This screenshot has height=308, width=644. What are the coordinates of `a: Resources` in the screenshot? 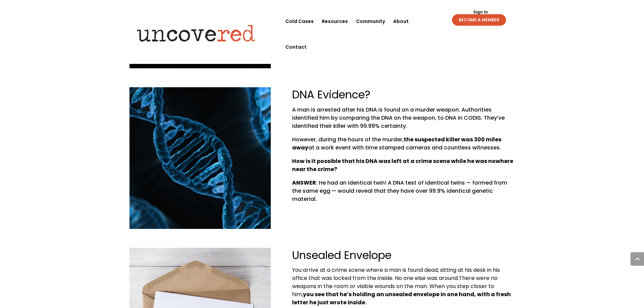 It's located at (334, 21).